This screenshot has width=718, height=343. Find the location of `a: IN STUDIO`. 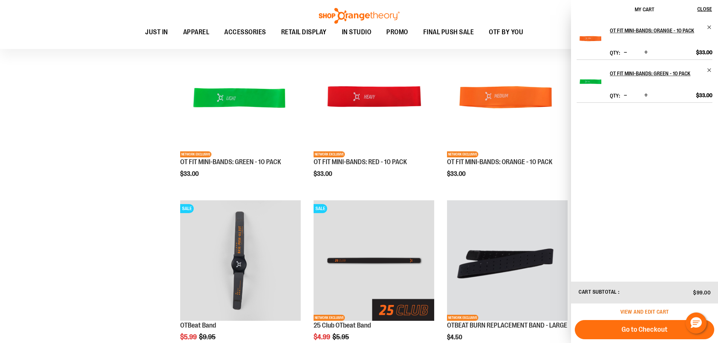

a: IN STUDIO is located at coordinates (356, 32).